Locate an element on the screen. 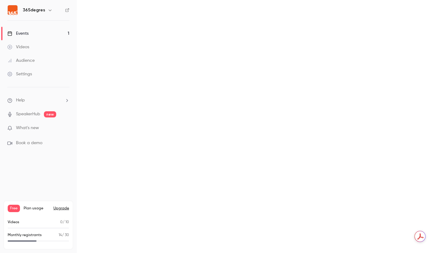 Image resolution: width=436 pixels, height=253 pixels. span: Help is located at coordinates (20, 100).